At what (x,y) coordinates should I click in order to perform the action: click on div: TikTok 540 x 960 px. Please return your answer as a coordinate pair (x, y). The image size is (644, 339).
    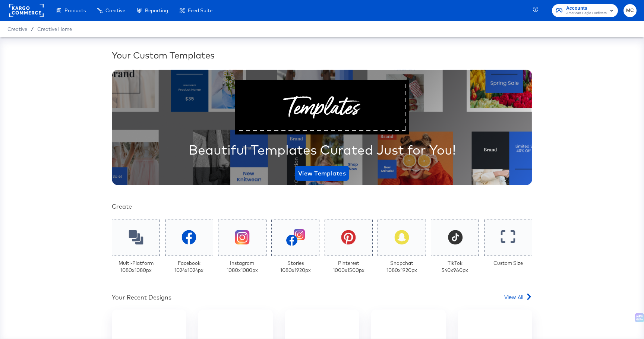
    Looking at the image, I should click on (455, 267).